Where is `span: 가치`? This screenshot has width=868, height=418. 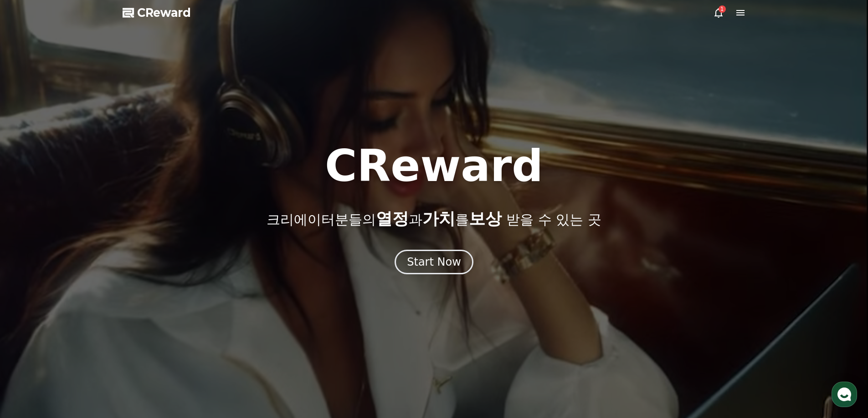
span: 가치 is located at coordinates (439, 219).